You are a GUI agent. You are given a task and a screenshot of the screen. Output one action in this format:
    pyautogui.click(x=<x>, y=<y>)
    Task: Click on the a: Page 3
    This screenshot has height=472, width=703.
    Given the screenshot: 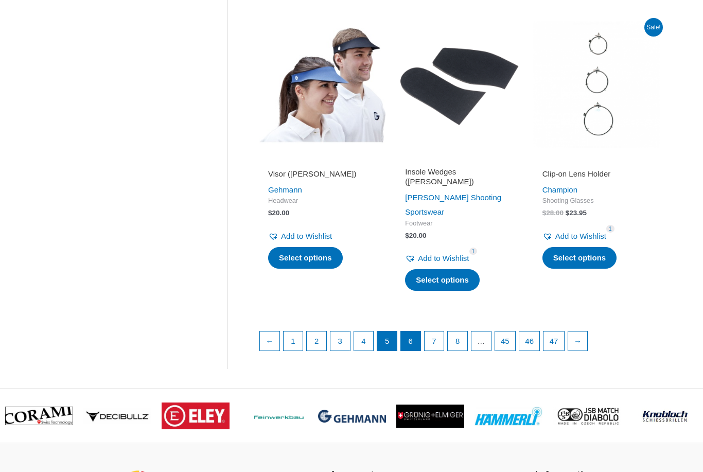 What is the action you would take?
    pyautogui.click(x=340, y=341)
    